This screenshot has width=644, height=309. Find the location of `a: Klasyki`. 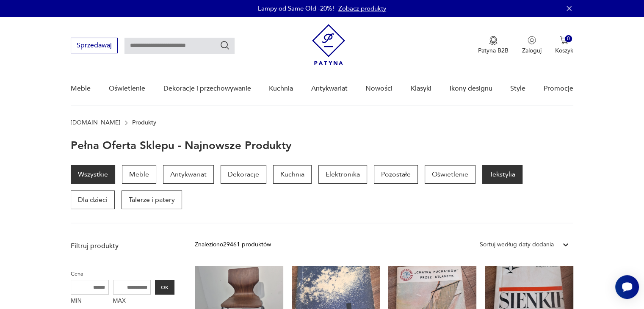

a: Klasyki is located at coordinates (421, 88).